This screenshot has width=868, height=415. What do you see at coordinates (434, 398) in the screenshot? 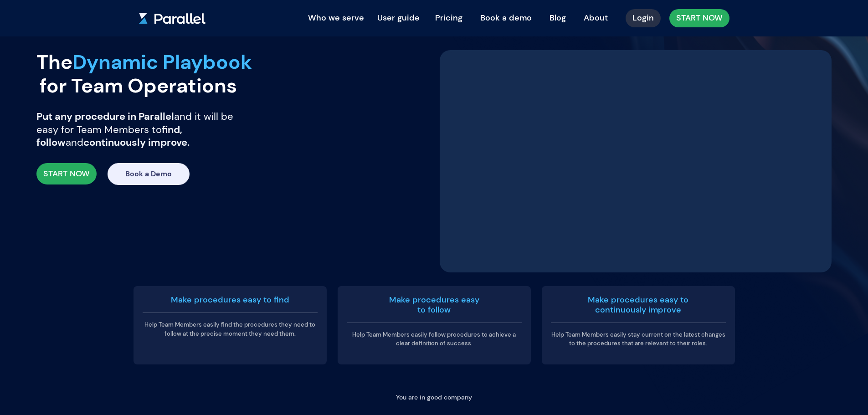
I see `h5: You are in good company` at bounding box center [434, 398].